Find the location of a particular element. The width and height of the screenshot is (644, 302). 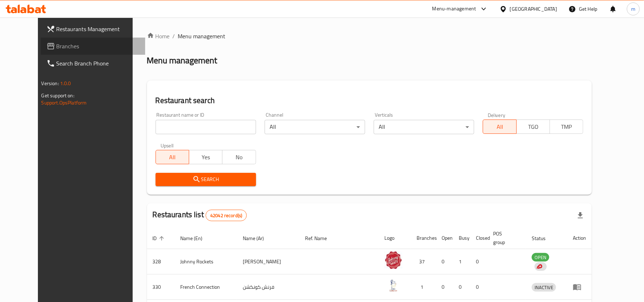

label: Upsell is located at coordinates (167, 145).